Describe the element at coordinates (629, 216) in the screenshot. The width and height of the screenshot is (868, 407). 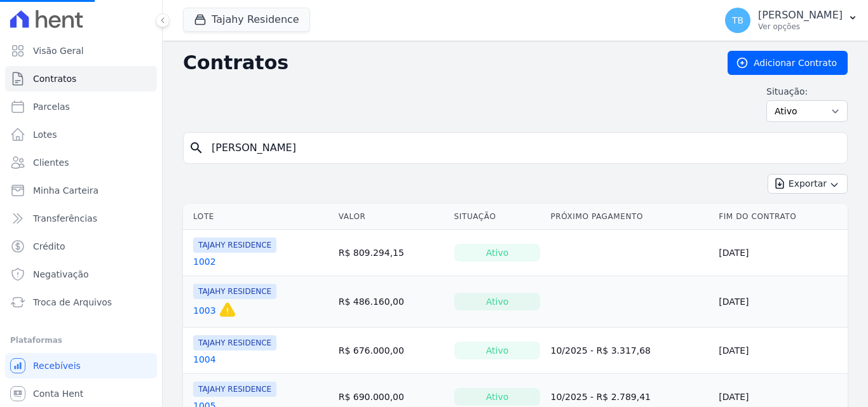
I see `th: Próximo Pagamento` at that location.